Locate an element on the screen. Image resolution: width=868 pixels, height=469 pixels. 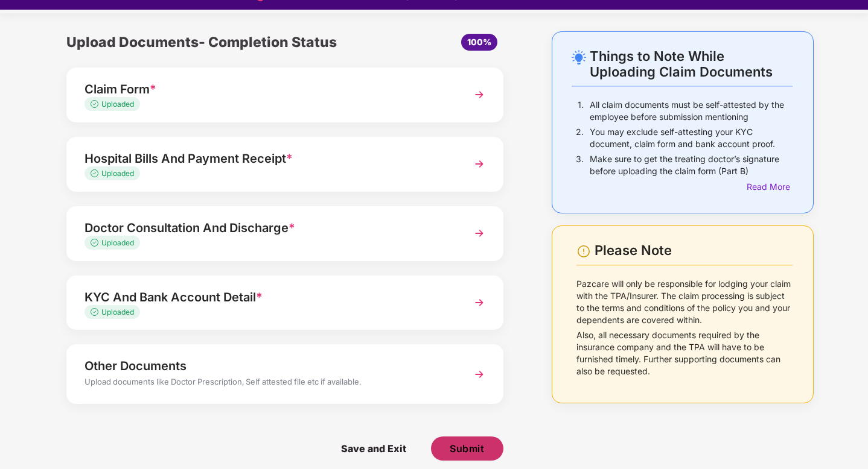
div: Upload documents like Doctor Prescription, Self attested file etc if available. is located at coordinates (268, 384).